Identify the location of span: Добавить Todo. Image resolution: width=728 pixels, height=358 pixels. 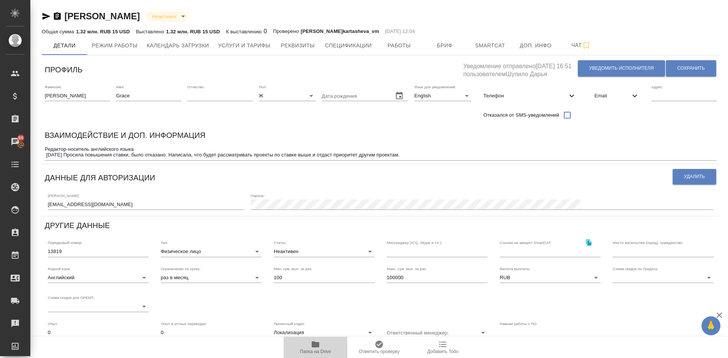
(443, 352).